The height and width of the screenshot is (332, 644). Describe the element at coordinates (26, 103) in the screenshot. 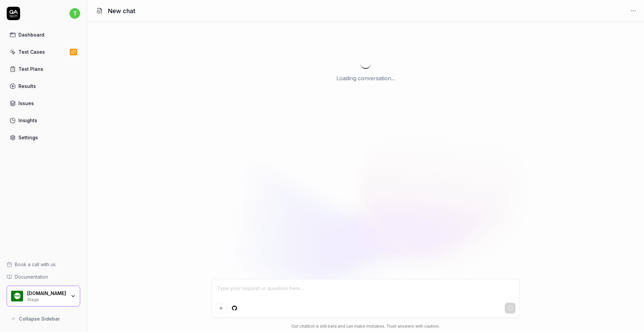

I see `div: Issues` at that location.